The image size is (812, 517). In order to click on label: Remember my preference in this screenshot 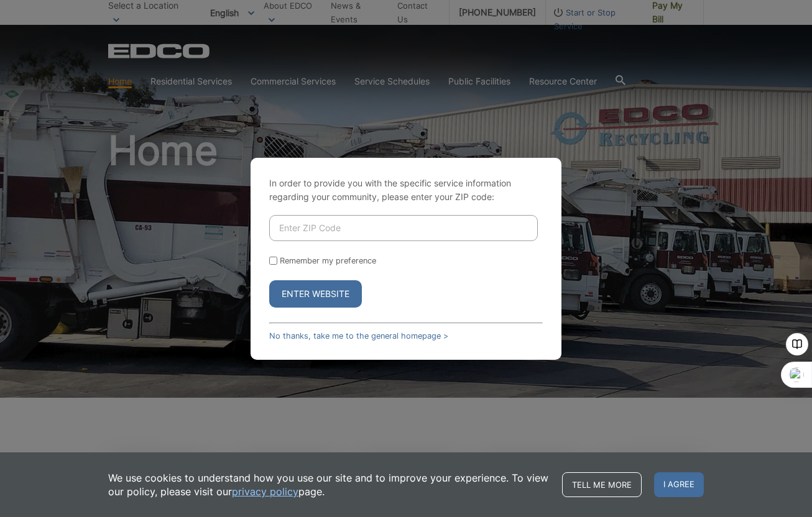, I will do `click(327, 260)`.